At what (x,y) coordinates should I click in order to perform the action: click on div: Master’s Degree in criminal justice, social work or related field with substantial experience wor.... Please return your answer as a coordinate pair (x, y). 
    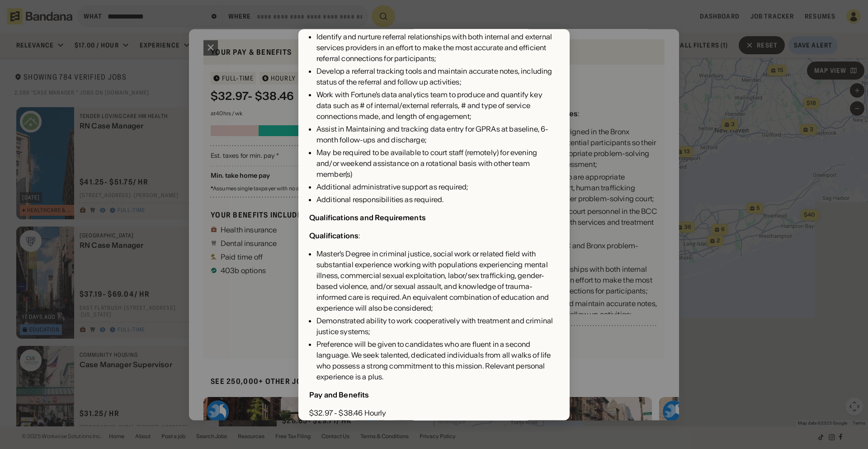
    Looking at the image, I should click on (437, 281).